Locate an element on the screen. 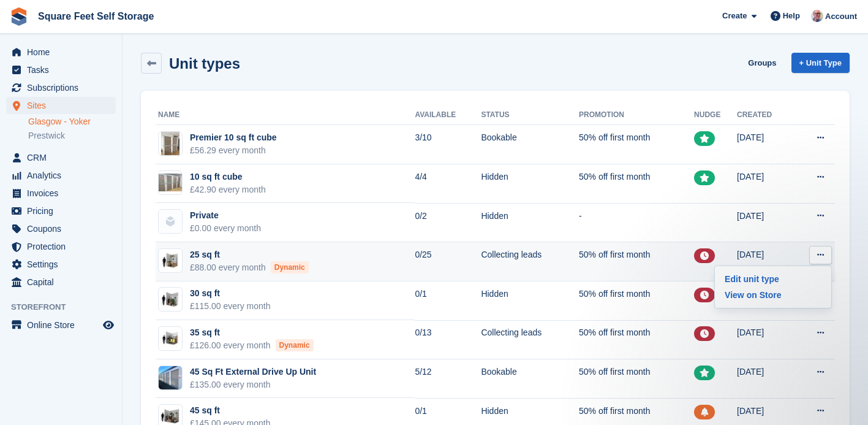 The image size is (868, 425). span: Create is located at coordinates (735, 16).